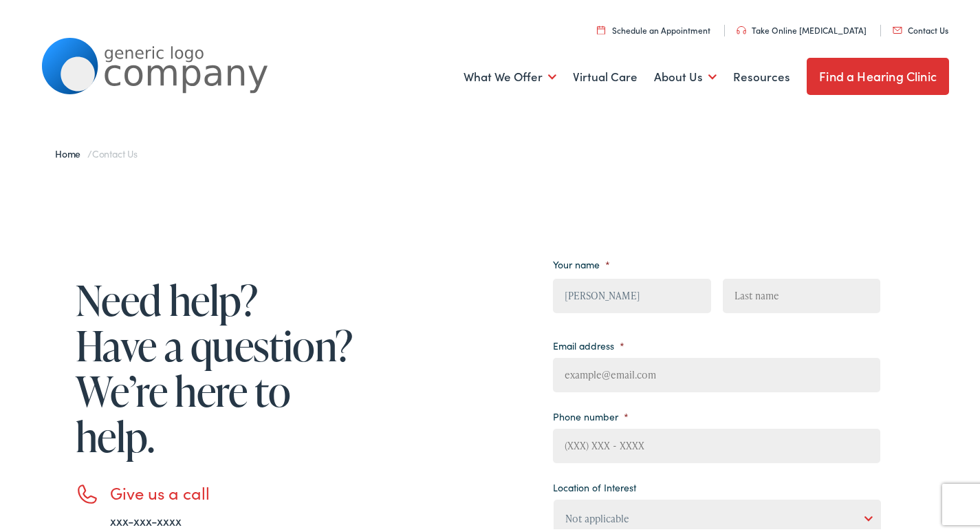 This screenshot has width=980, height=532. I want to click on a: About Us, so click(685, 74).